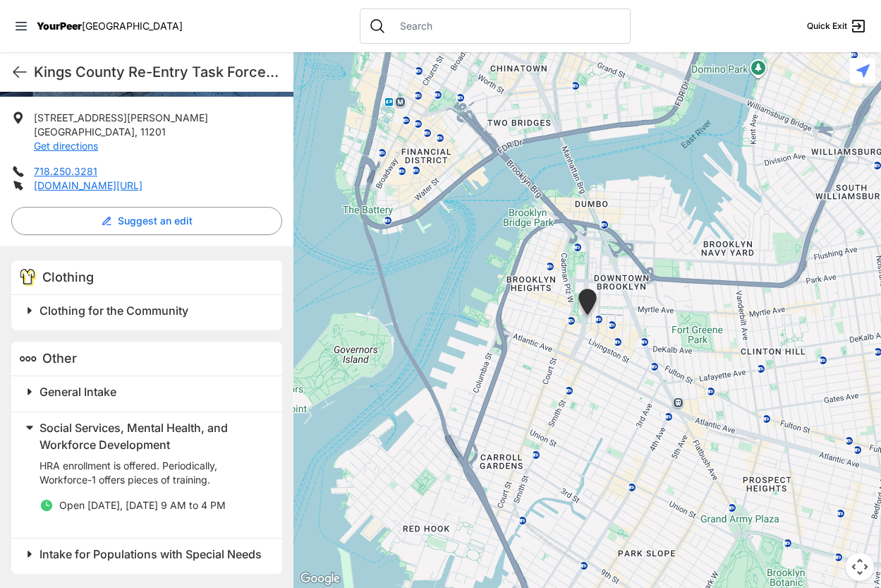 Image resolution: width=881 pixels, height=588 pixels. What do you see at coordinates (158, 72) in the screenshot?
I see `h1: Kings County Re-Entry Task Force/Bureau (KCRTF)` at bounding box center [158, 72].